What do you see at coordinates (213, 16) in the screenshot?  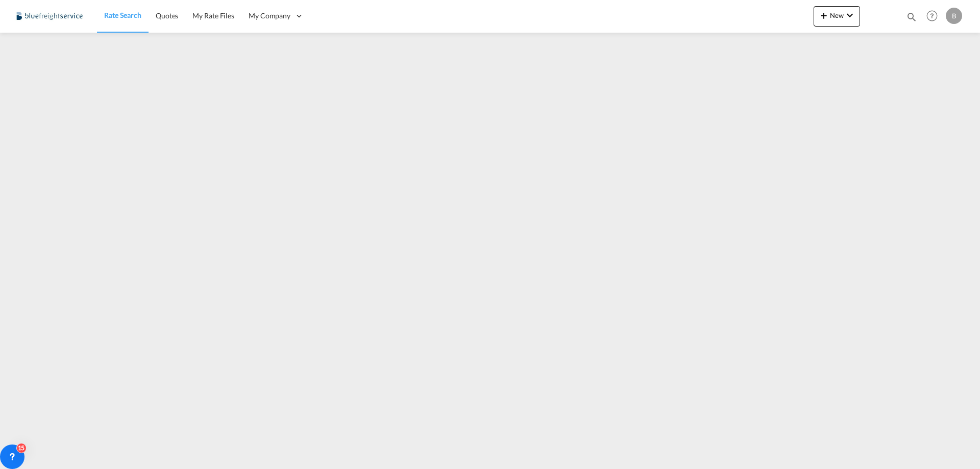 I see `span: My Rate Files` at bounding box center [213, 16].